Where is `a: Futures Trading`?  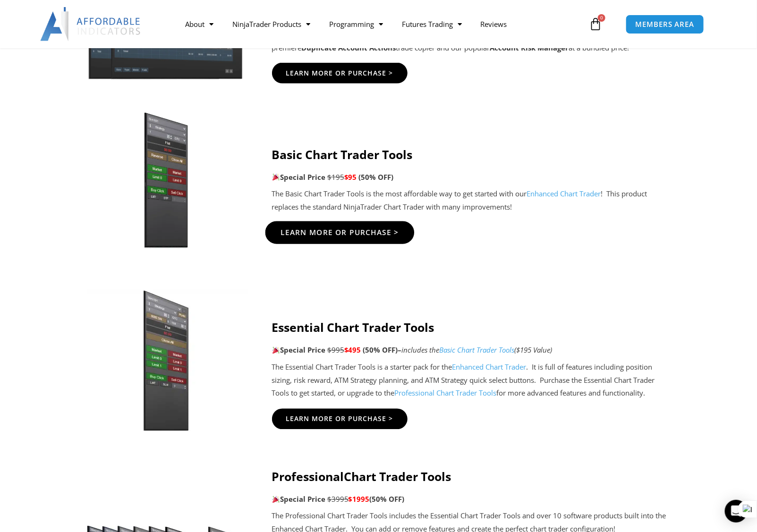 a: Futures Trading is located at coordinates (431, 24).